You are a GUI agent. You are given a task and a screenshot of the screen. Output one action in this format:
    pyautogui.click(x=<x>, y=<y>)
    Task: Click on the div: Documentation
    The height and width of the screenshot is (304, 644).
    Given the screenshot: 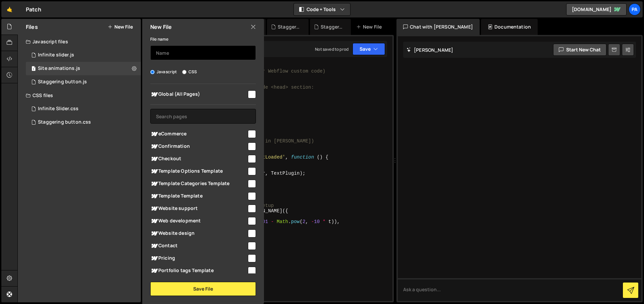 What is the action you would take?
    pyautogui.click(x=509, y=27)
    